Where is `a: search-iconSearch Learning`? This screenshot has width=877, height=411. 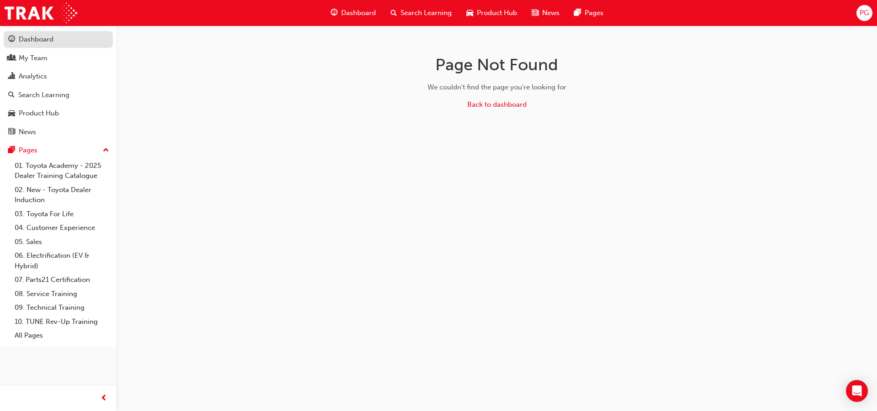
a: search-iconSearch Learning is located at coordinates (421, 13).